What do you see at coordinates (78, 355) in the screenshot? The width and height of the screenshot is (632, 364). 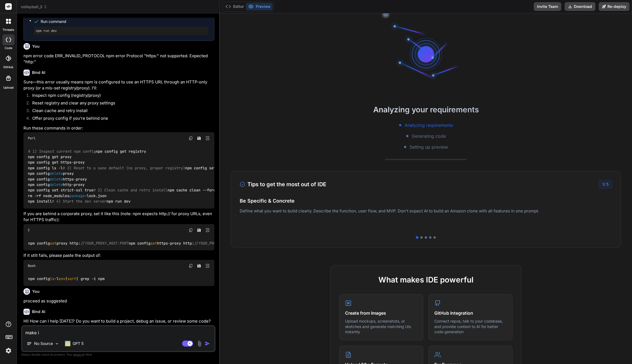 I see `span: privacy` at bounding box center [78, 355].